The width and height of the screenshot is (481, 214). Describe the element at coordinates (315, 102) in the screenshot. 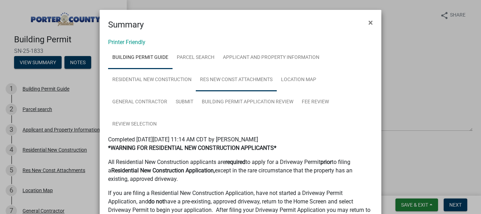

I see `a: Fee Review` at that location.